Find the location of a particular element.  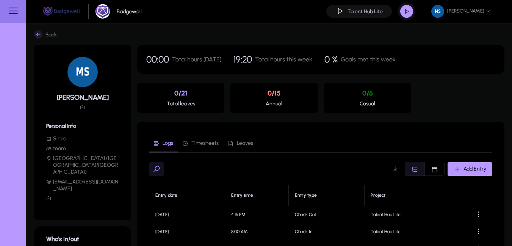

span: 00:00 is located at coordinates (158, 59).